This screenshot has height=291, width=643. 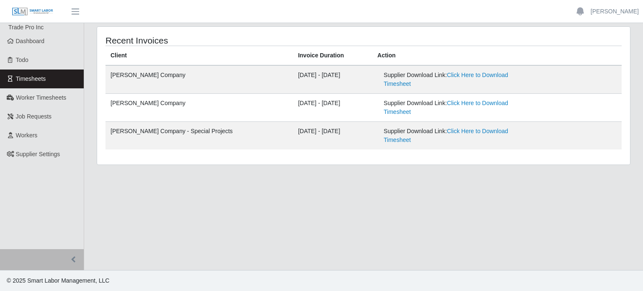 I want to click on span: © 2025 Smart Labor Management, LLC, so click(x=58, y=280).